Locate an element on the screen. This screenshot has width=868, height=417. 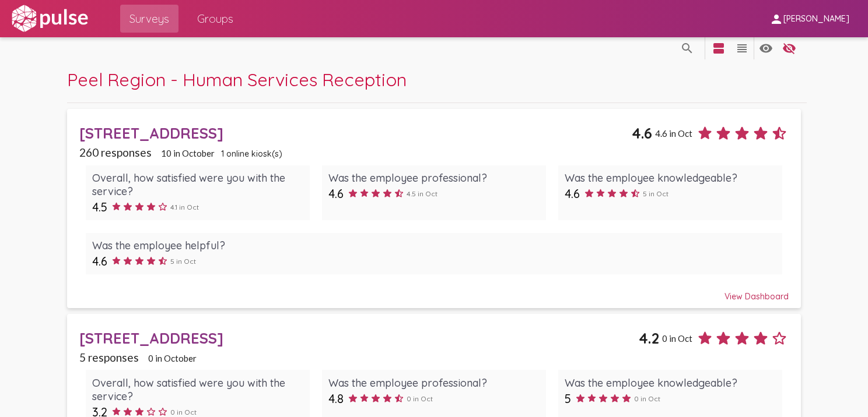
span: 260 responses is located at coordinates (116, 152).